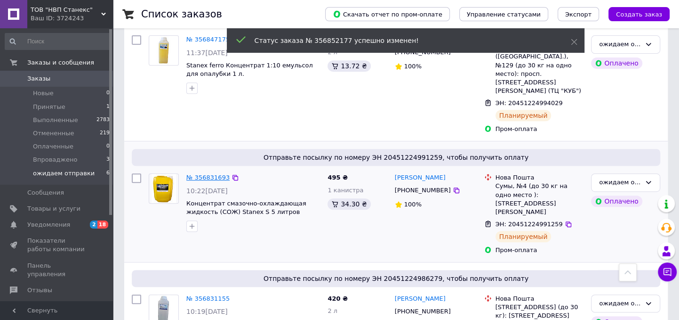 The height and width of the screenshot is (320, 679). I want to click on button: Экспорт, so click(578, 14).